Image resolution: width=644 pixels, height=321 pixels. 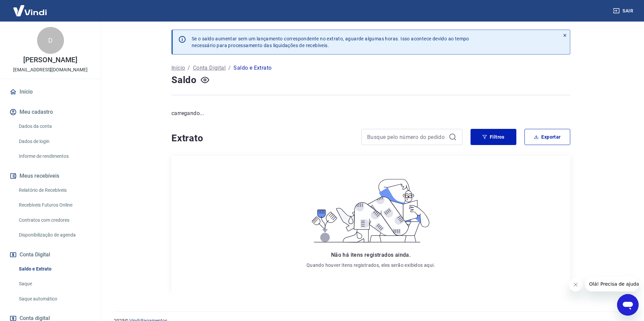 What do you see at coordinates (54, 126) in the screenshot?
I see `a: Dados da conta` at bounding box center [54, 126].